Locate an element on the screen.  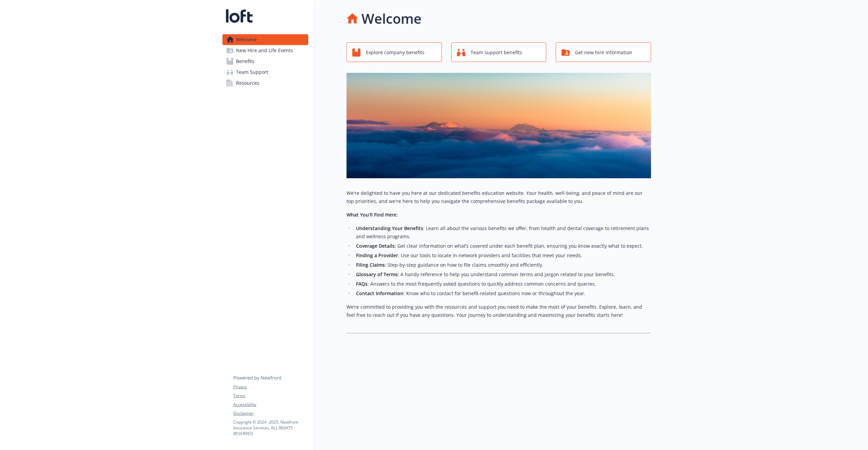
strong: Understanding Your Benefits is located at coordinates (390, 228).